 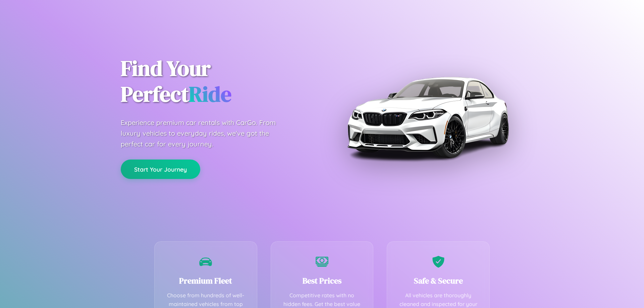 I want to click on h3: Premium Fleet, so click(x=206, y=280).